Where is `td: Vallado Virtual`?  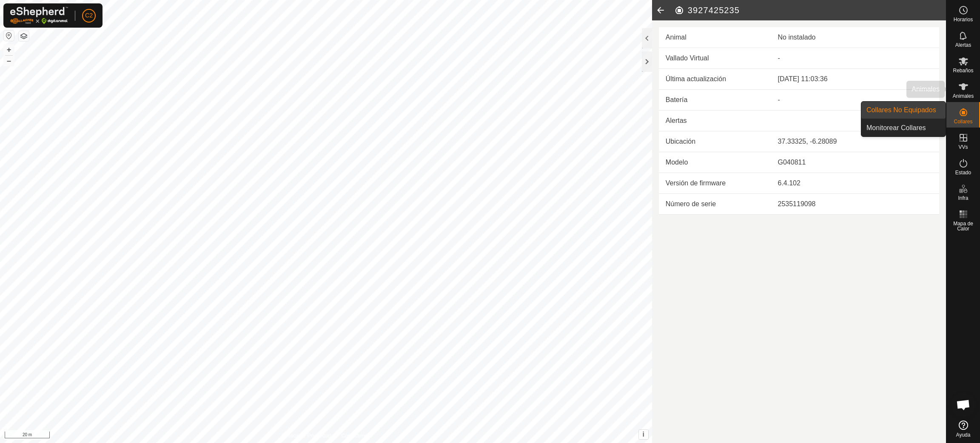
td: Vallado Virtual is located at coordinates (715, 58).